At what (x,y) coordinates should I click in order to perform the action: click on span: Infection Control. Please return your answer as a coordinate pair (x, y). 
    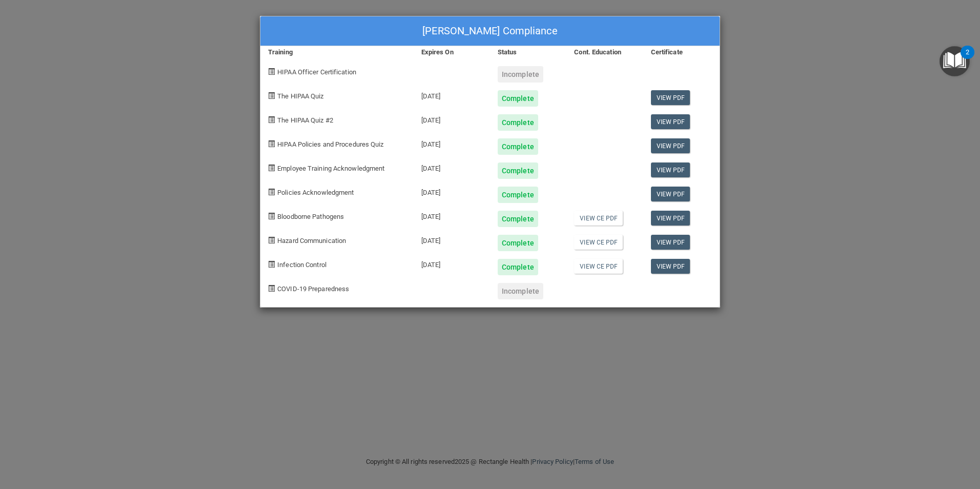
    Looking at the image, I should click on (302, 265).